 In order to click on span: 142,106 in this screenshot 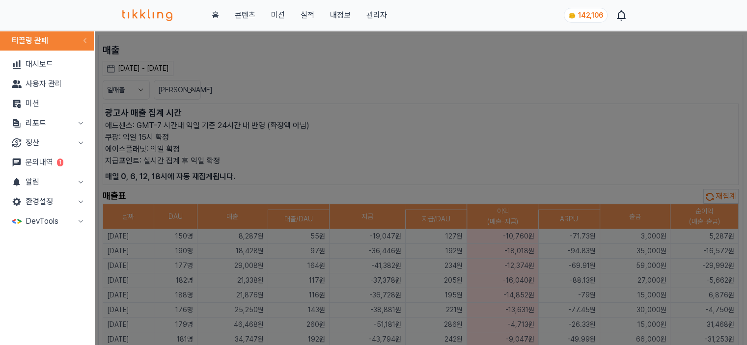, I will do `click(591, 15)`.